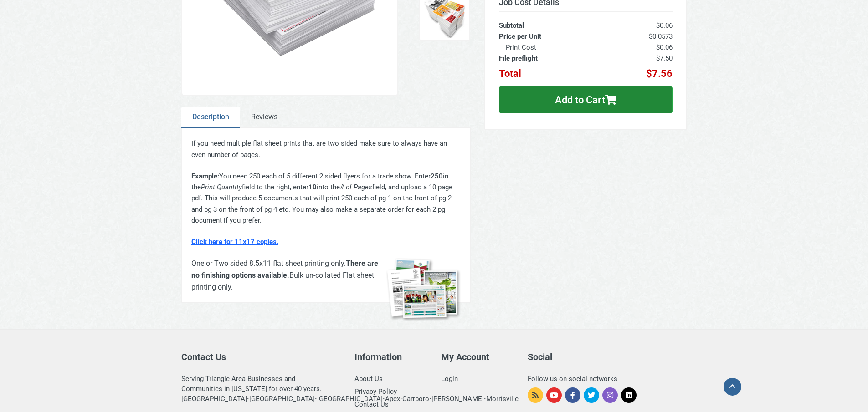 Image resolution: width=868 pixels, height=412 pixels. I want to click on div: One or Two sided 8.5x11 flat sheet printing only. Bulk un-collated Flat sheet printing only., so click(326, 276).